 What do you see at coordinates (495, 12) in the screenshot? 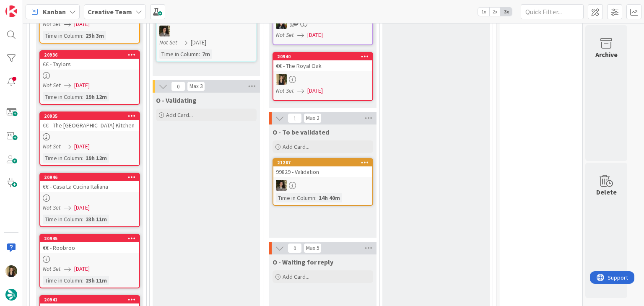
I see `span: 2x` at bounding box center [495, 12].